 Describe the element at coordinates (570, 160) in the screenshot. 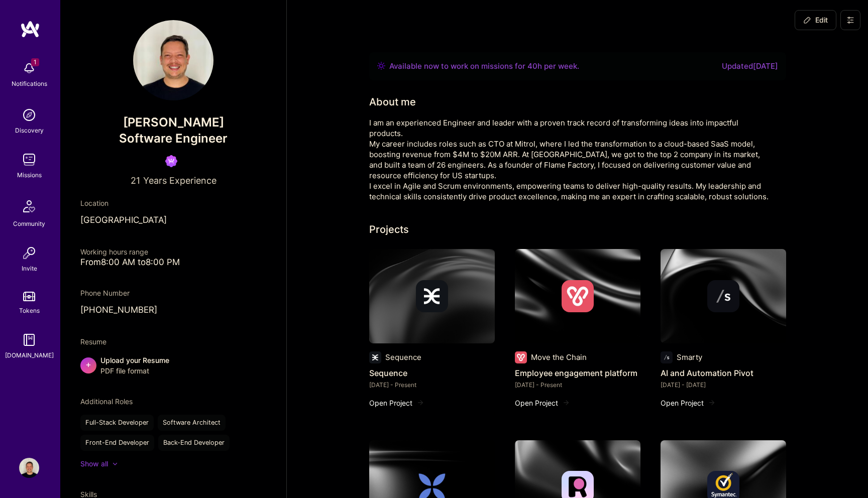

I see `div: I am an experienced Engineer and leader with a proven track record of transforming ideas into imp...` at that location.